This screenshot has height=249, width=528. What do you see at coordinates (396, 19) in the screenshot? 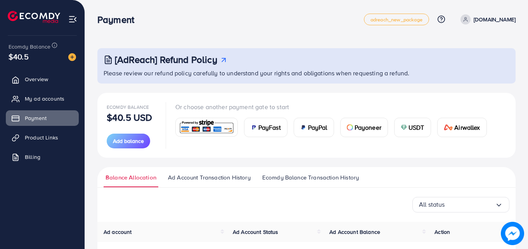
I see `a: adreach_new_package` at bounding box center [396, 19].